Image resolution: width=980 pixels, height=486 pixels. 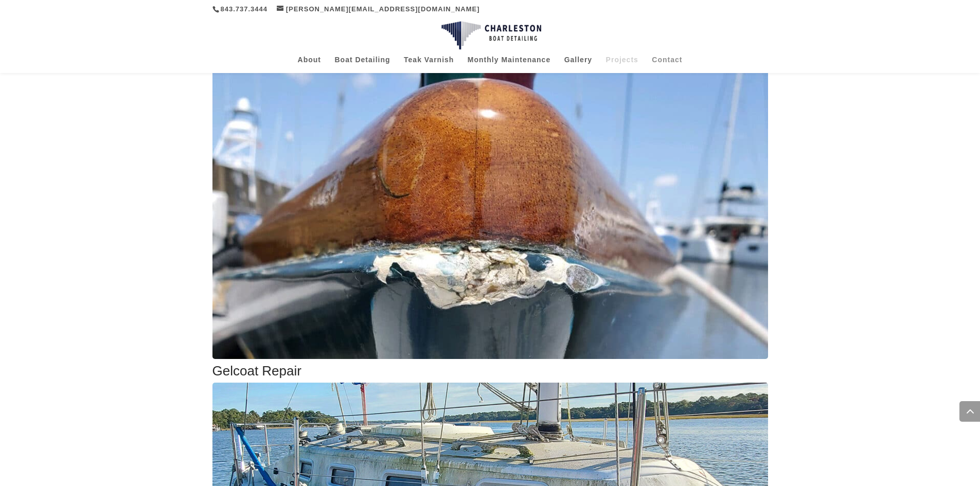 What do you see at coordinates (309, 64) in the screenshot?
I see `a: About` at bounding box center [309, 64].